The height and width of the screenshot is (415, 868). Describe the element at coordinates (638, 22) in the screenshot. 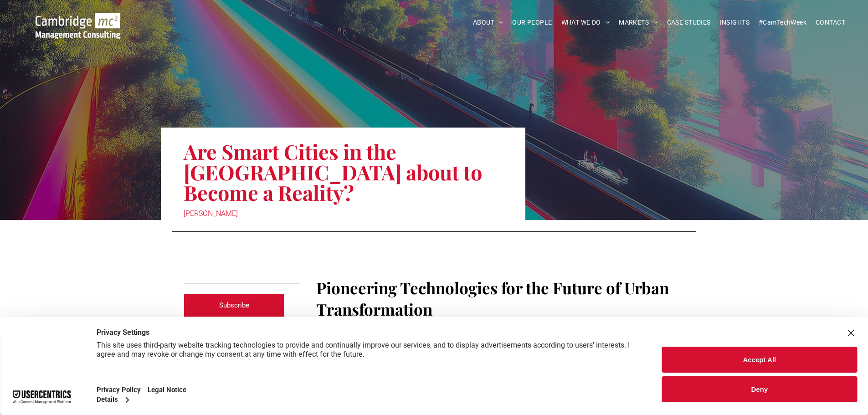

I see `a: MARKETS` at that location.